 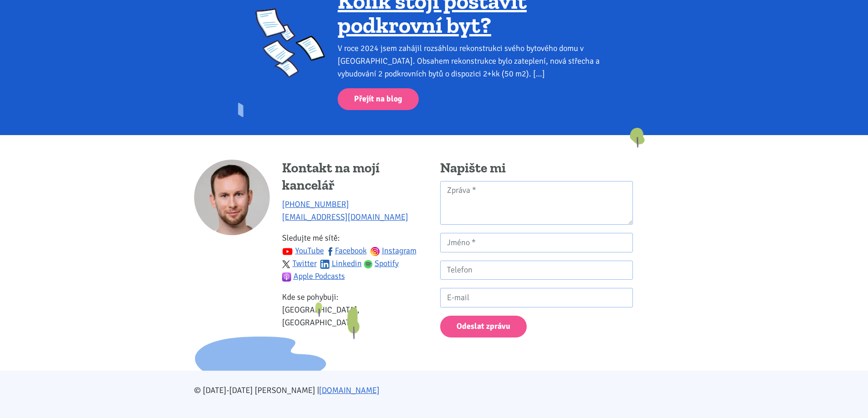 I want to click on input: E-mail, so click(x=536, y=298).